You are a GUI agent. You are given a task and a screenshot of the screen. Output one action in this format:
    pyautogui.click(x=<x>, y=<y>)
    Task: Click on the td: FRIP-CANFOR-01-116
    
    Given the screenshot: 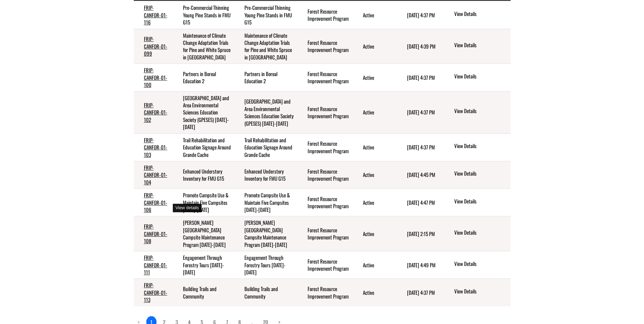 What is the action you would take?
    pyautogui.click(x=153, y=15)
    